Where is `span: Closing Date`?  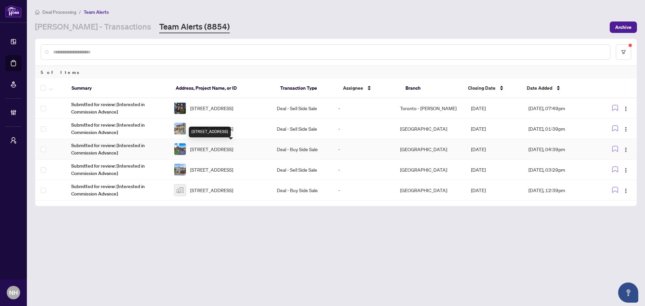 span: Closing Date is located at coordinates (482, 88).